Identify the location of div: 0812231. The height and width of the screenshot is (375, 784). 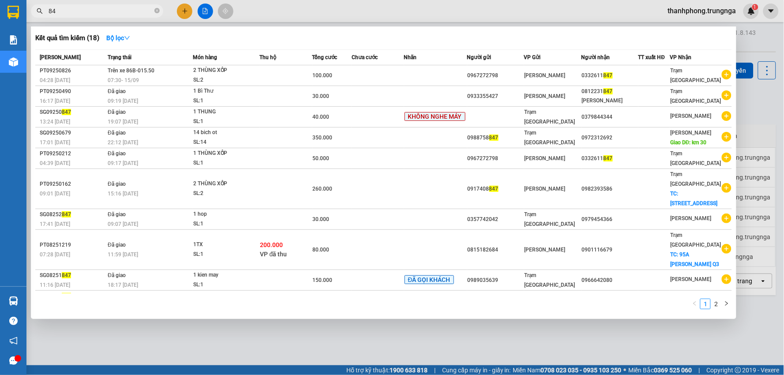
(609, 91).